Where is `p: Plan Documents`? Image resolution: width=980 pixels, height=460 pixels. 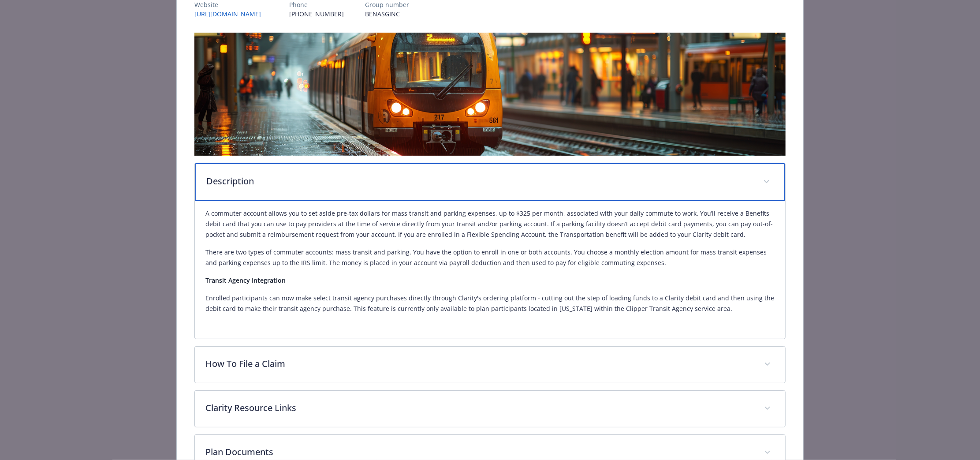
p: Plan Documents is located at coordinates (479, 452).